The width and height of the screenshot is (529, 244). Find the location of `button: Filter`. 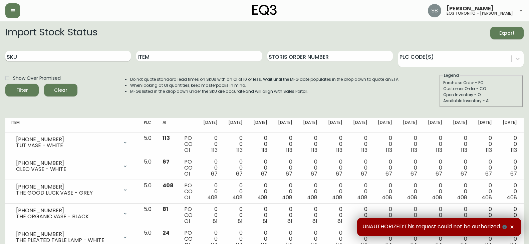

button: Filter is located at coordinates (22, 90).